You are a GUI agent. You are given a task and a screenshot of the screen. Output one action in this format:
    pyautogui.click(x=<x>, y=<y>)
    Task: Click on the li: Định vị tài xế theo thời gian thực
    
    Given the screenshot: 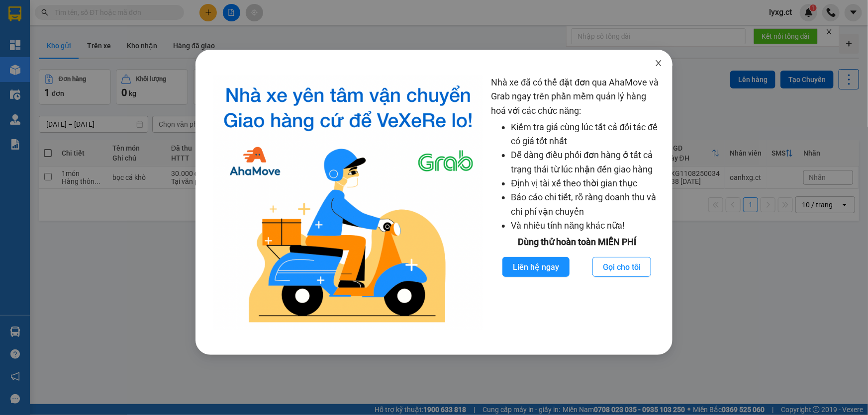 What is the action you would take?
    pyautogui.click(x=587, y=183)
    